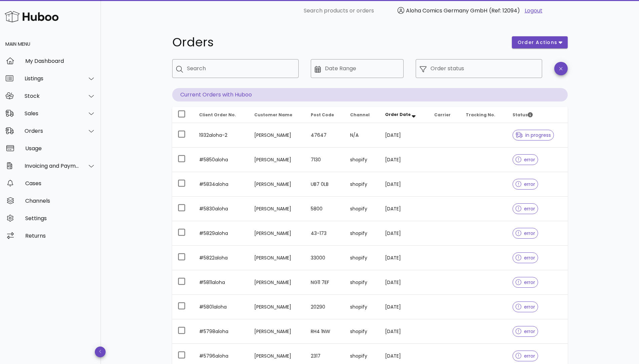  I want to click on td: 33000, so click(325, 258).